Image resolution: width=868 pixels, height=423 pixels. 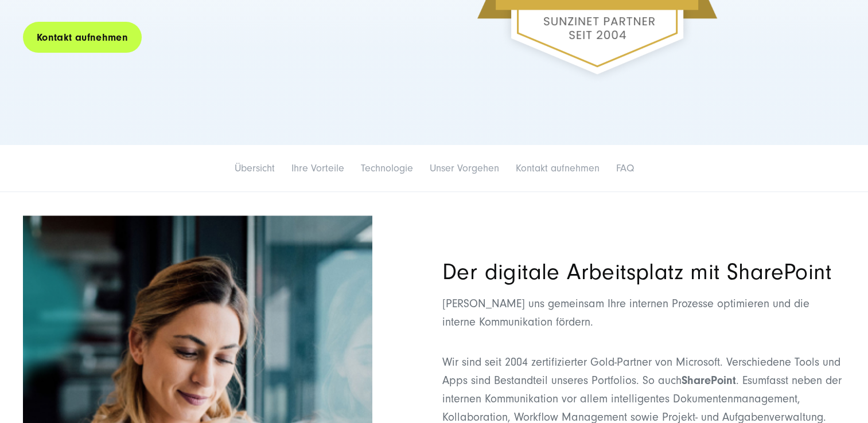 What do you see at coordinates (464, 168) in the screenshot?
I see `a: Unser Vorgehen` at bounding box center [464, 168].